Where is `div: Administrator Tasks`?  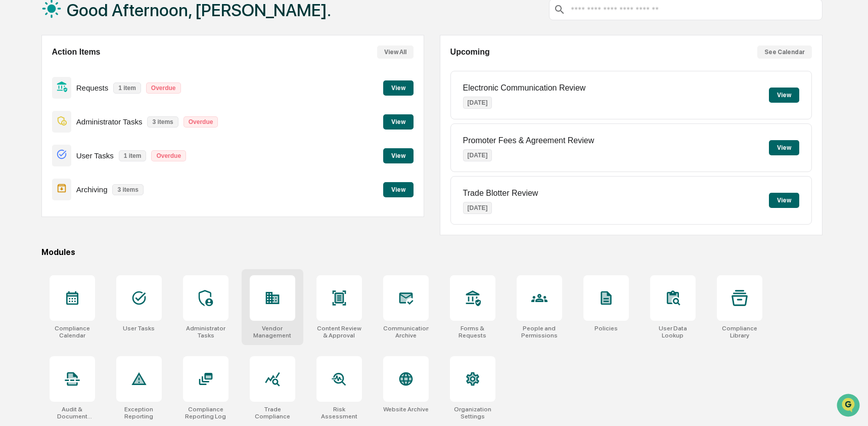 div: Administrator Tasks is located at coordinates (206, 332).